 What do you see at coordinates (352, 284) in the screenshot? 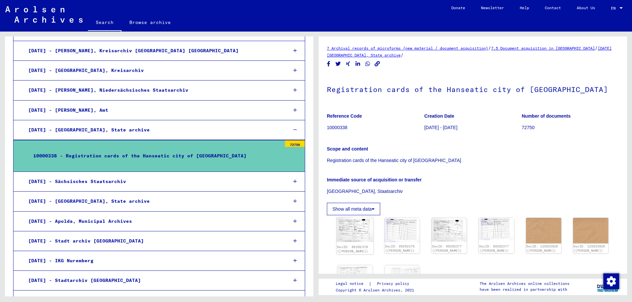
I see `a: Legal notice` at bounding box center [352, 284].